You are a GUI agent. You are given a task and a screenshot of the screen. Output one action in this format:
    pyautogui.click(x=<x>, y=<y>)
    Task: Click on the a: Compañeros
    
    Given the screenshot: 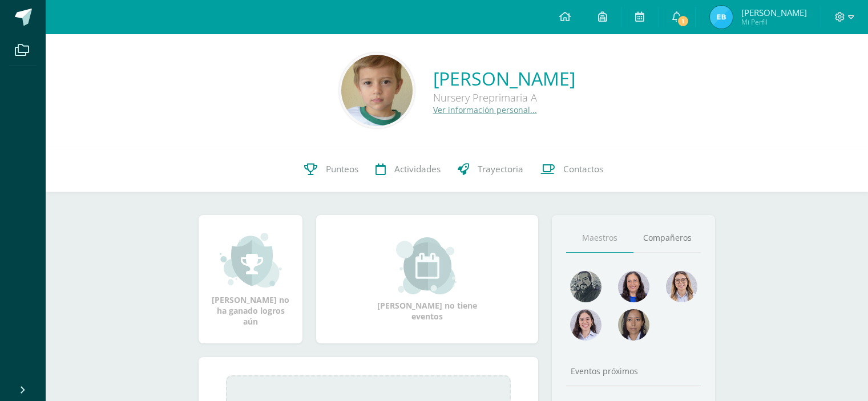 What is the action you would take?
    pyautogui.click(x=667, y=238)
    